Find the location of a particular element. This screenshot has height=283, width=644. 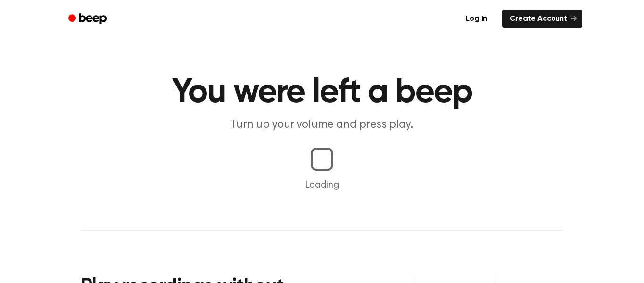

a: Beep is located at coordinates (88, 19).